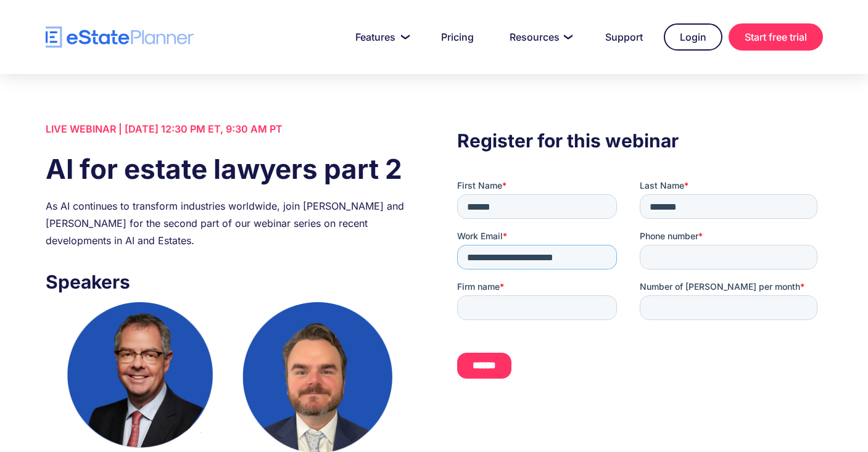 This screenshot has width=868, height=452. Describe the element at coordinates (228, 281) in the screenshot. I see `h3: Speakers` at that location.